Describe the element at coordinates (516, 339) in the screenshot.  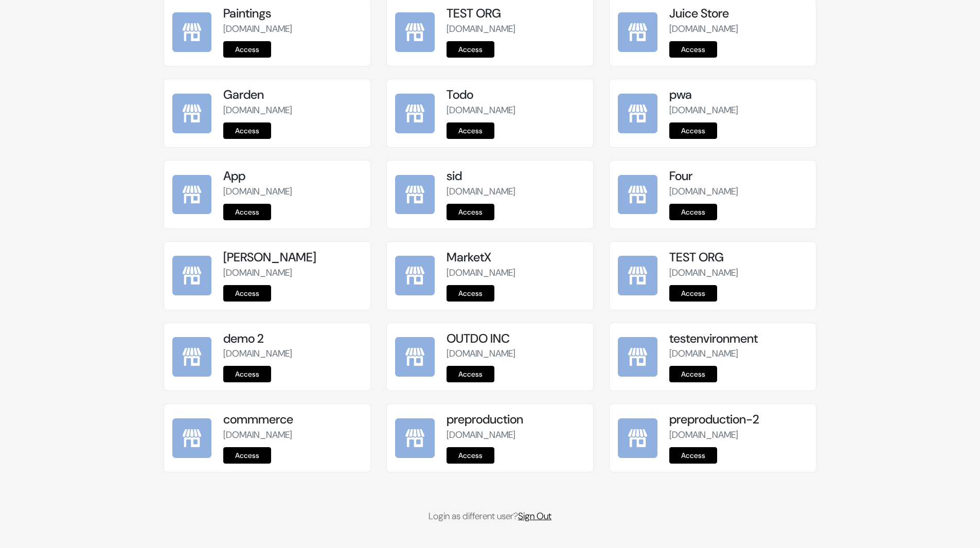
I see `h5: OUTDO INC` at that location.